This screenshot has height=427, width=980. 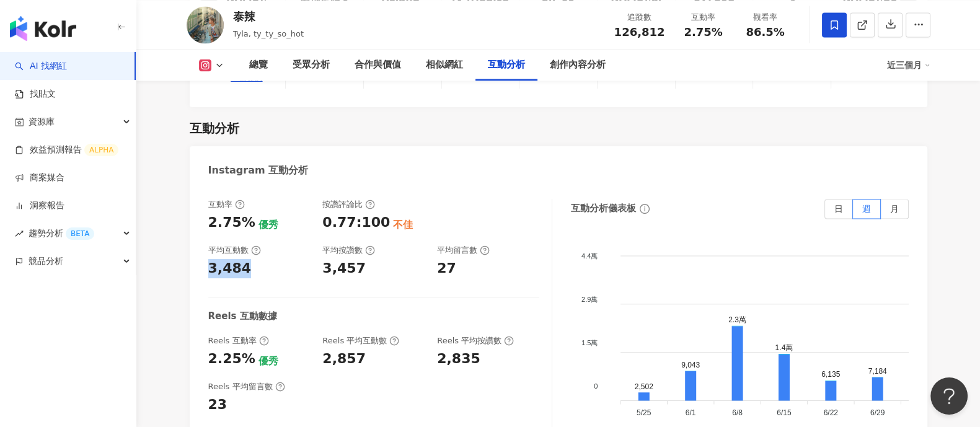 What do you see at coordinates (590, 299) in the screenshot?
I see `tspan: 2.9萬` at bounding box center [590, 299].